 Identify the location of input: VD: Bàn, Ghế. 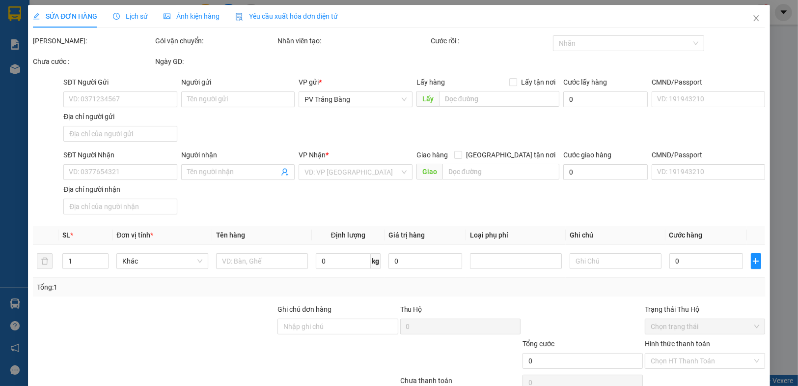
(262, 261).